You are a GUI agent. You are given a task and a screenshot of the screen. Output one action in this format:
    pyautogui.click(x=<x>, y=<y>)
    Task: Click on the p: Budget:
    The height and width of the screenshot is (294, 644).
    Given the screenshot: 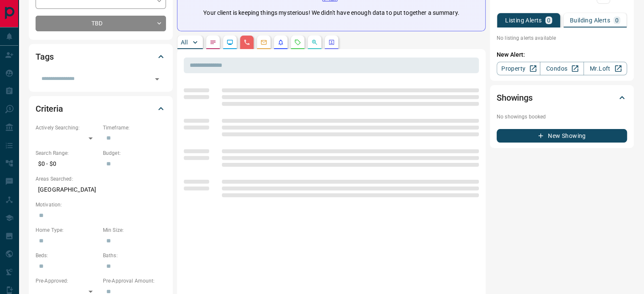 What is the action you would take?
    pyautogui.click(x=134, y=153)
    